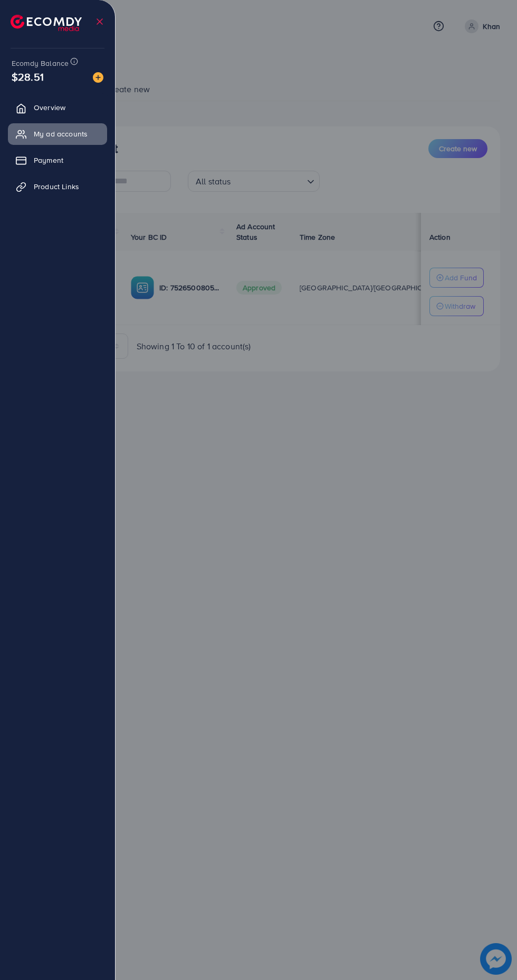 Image resolution: width=517 pixels, height=980 pixels. I want to click on a: Product Links, so click(58, 187).